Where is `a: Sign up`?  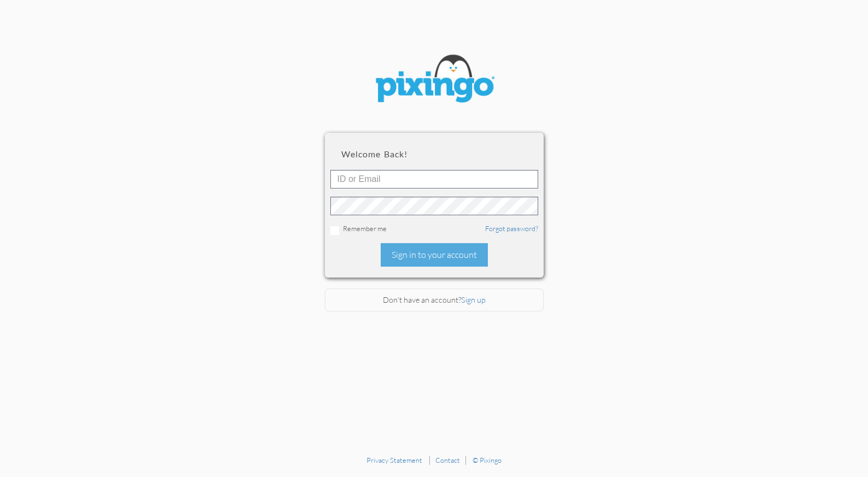 a: Sign up is located at coordinates (473, 299).